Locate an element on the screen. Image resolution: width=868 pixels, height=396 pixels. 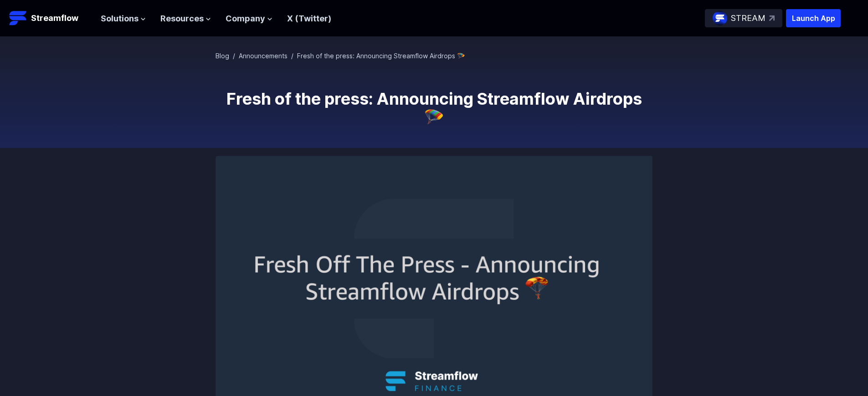
a: Streamflow is located at coordinates (50, 18).